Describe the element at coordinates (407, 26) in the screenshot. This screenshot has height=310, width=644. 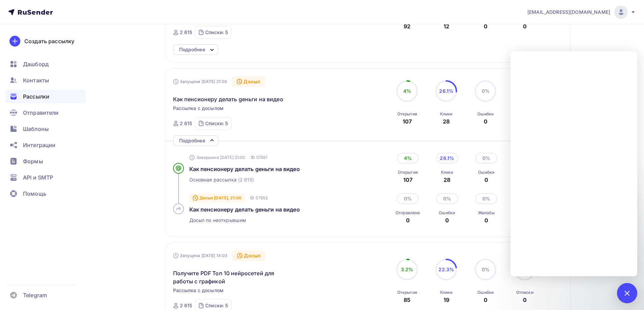
I see `div: 92` at that location.